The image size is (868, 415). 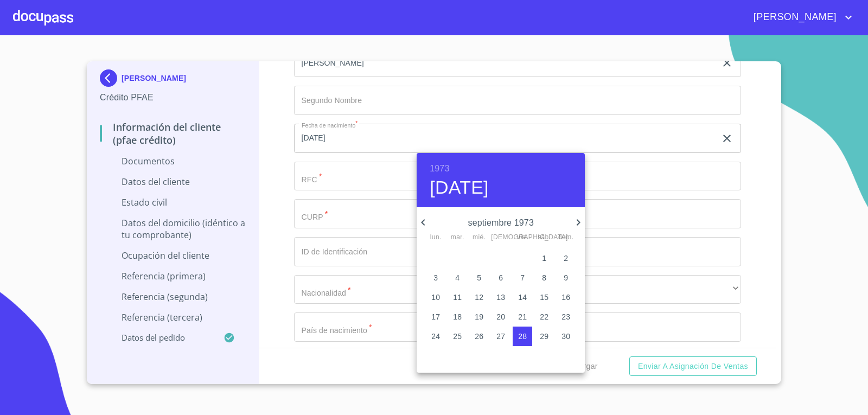 What do you see at coordinates (544, 317) in the screenshot?
I see `p: 22` at bounding box center [544, 317].